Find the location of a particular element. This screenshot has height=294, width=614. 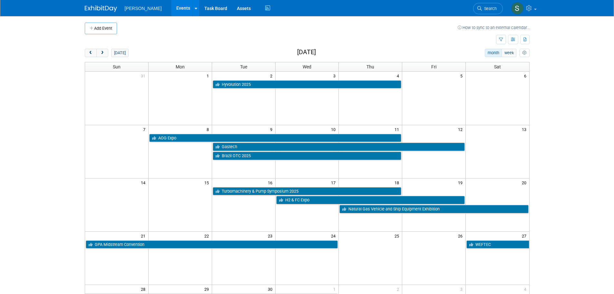

a: How to sync to an external calendar... is located at coordinates (493, 27).